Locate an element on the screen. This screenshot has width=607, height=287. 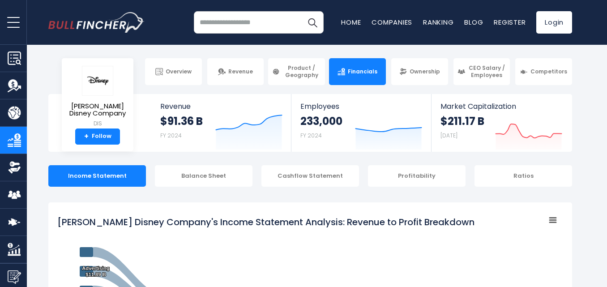
a: Ownership is located at coordinates (419, 72).